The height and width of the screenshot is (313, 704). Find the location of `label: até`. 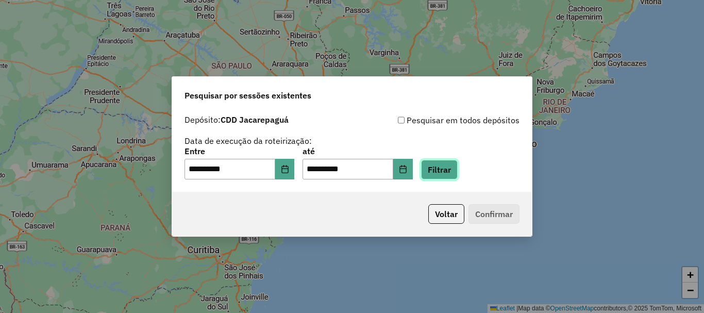

label: até is located at coordinates (357, 151).